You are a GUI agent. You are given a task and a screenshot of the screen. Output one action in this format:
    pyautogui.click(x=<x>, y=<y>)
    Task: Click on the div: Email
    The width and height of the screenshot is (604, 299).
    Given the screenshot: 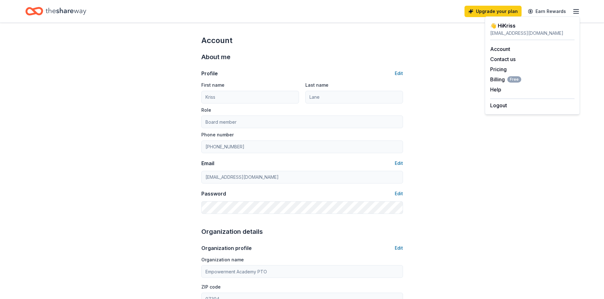 What is the action you would take?
    pyautogui.click(x=208, y=163)
    